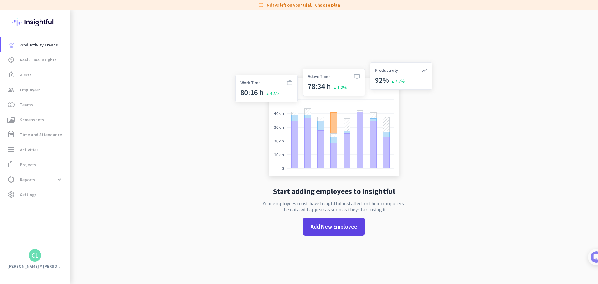  Describe the element at coordinates (35, 255) in the screenshot. I see `div: CL` at that location.